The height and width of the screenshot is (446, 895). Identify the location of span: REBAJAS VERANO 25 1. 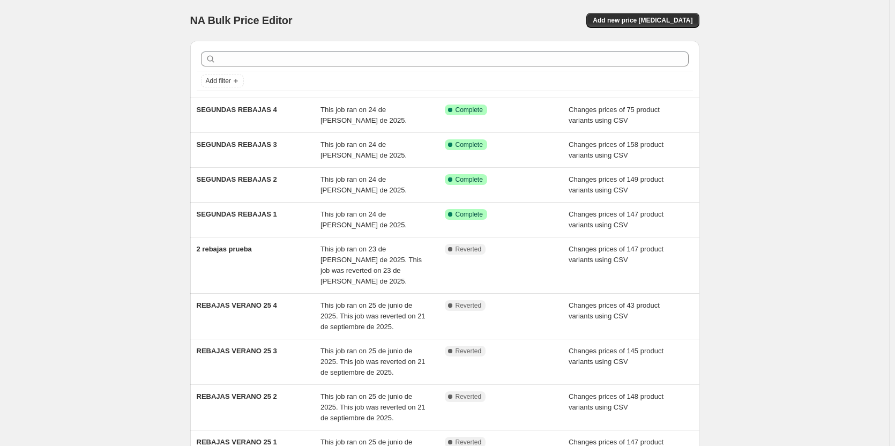
(237, 441).